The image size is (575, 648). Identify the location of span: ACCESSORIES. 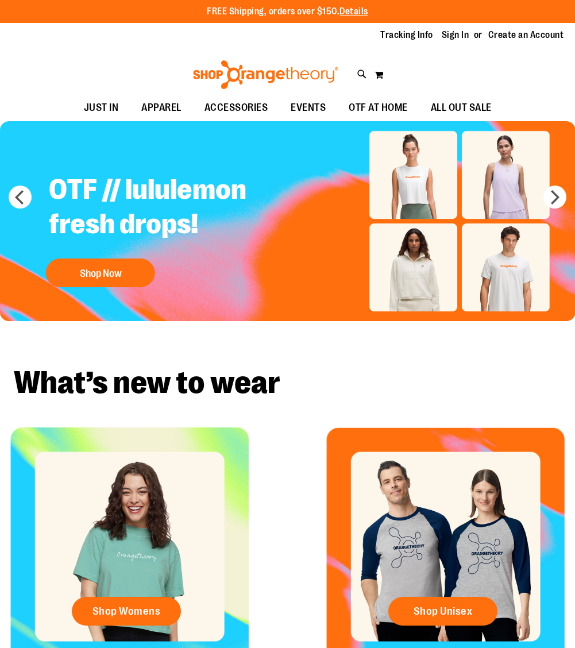
(236, 107).